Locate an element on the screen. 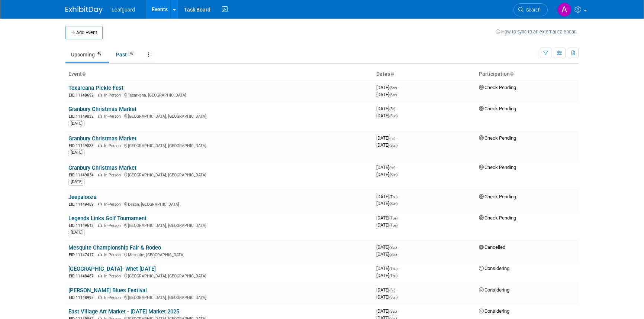  span: EID: 11149033 is located at coordinates (82, 146).